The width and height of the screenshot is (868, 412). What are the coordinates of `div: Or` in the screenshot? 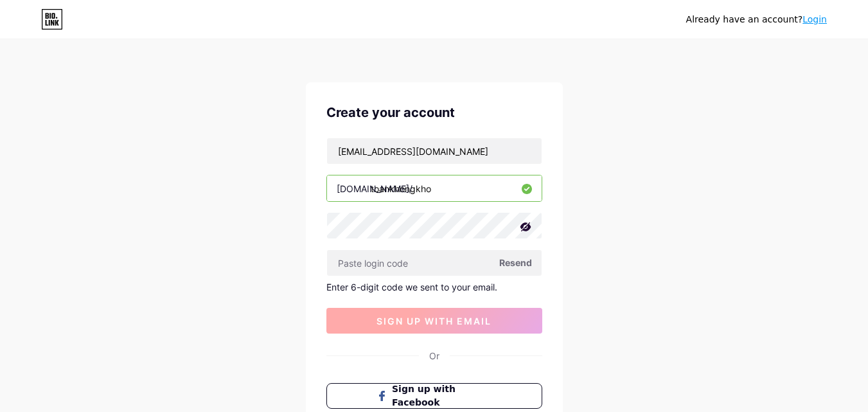 It's located at (434, 355).